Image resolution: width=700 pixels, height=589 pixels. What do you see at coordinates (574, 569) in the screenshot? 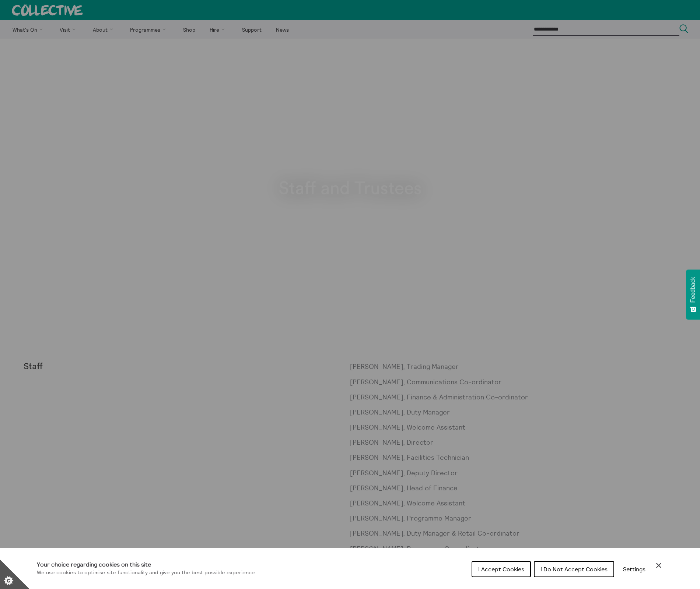
I see `button: I Do Not Accept Cookies` at bounding box center [574, 569].